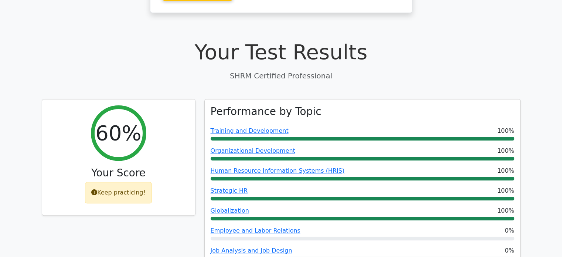  What do you see at coordinates (255, 230) in the screenshot?
I see `a: Employee and Labor Relations` at bounding box center [255, 230].